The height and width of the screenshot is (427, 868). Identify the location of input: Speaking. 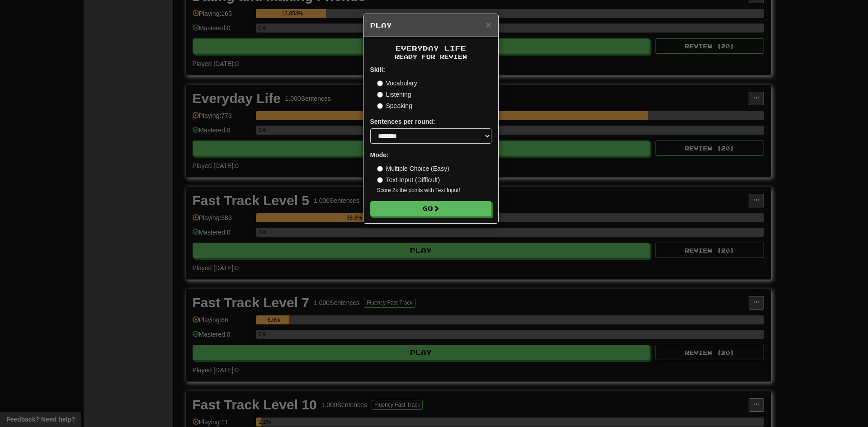
(380, 106).